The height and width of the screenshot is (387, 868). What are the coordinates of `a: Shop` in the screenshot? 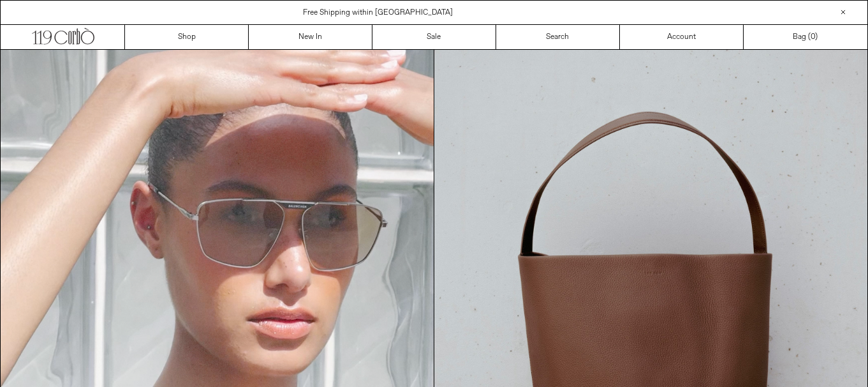 It's located at (187, 37).